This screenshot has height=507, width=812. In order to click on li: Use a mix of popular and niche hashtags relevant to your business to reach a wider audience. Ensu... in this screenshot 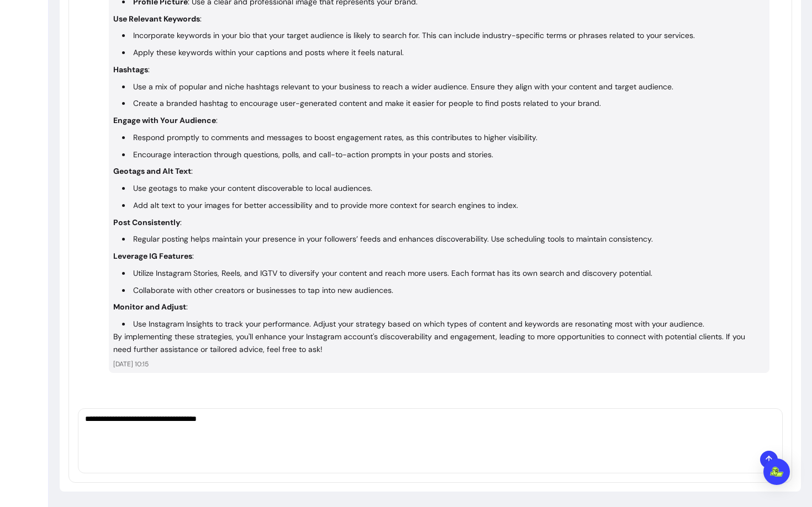, I will do `click(444, 87)`.